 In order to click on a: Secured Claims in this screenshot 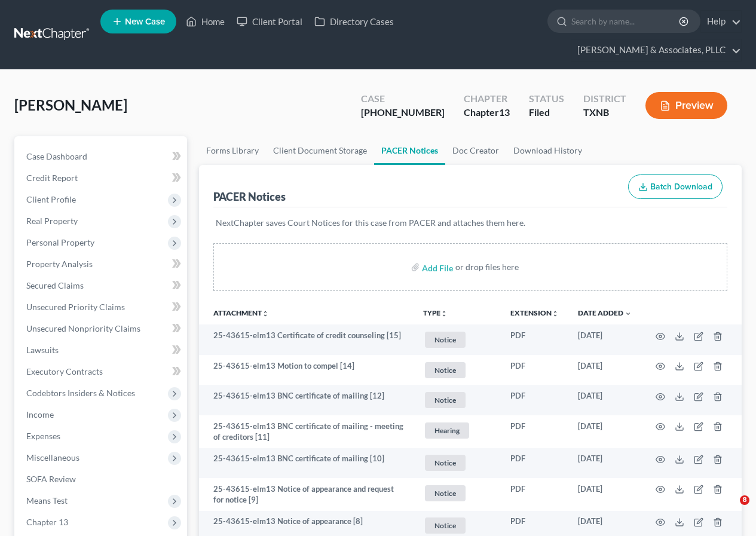, I will do `click(101, 286)`.